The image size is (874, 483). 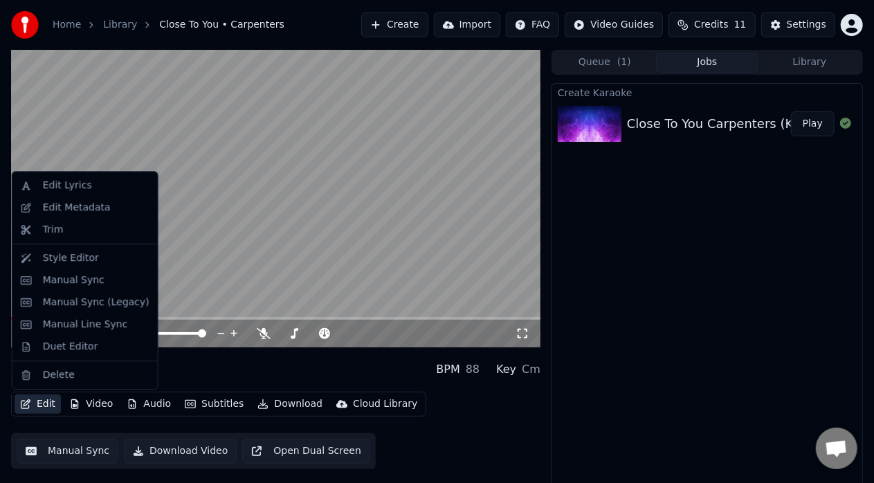 I want to click on div: Key, so click(x=506, y=369).